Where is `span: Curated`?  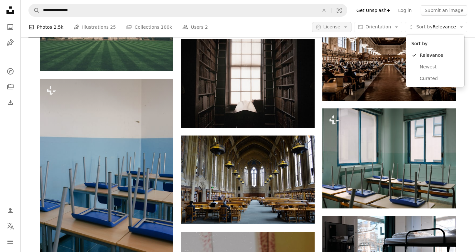
span: Curated is located at coordinates (439, 79).